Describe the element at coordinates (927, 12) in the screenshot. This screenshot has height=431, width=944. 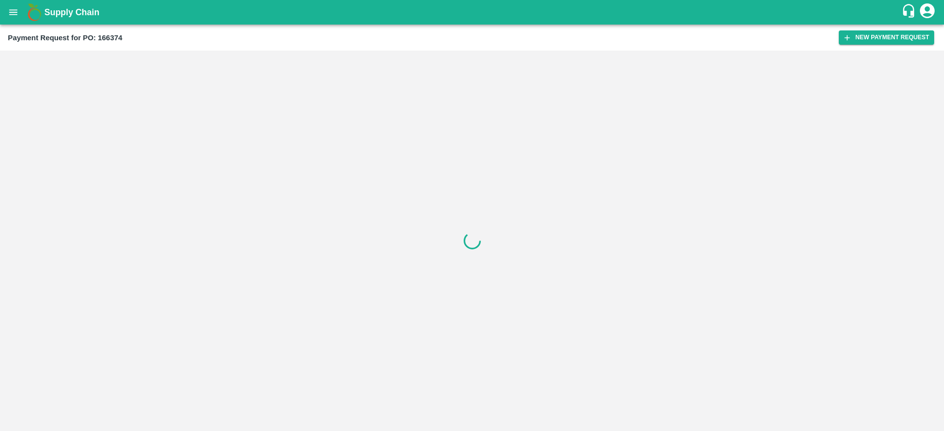
I see `div: account of current user` at that location.